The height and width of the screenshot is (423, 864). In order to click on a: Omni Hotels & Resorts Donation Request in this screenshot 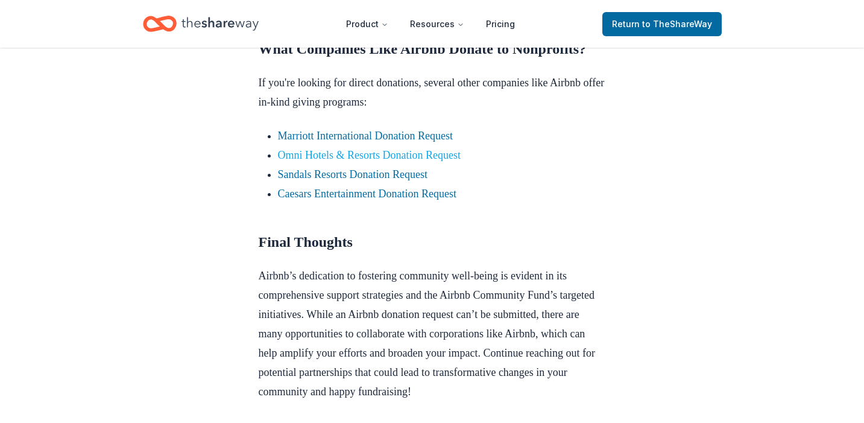, I will do `click(369, 155)`.